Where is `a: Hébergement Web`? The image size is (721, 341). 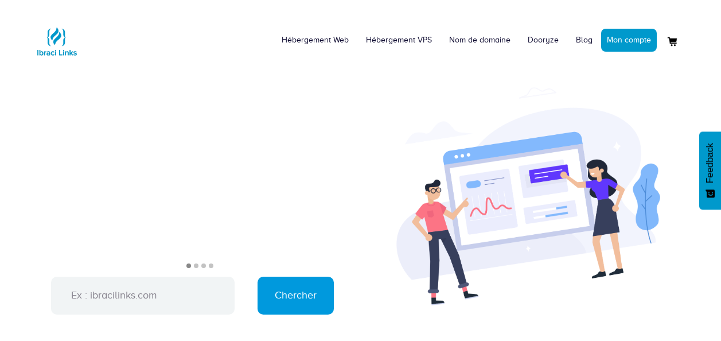
a: Hébergement Web is located at coordinates (315, 40).